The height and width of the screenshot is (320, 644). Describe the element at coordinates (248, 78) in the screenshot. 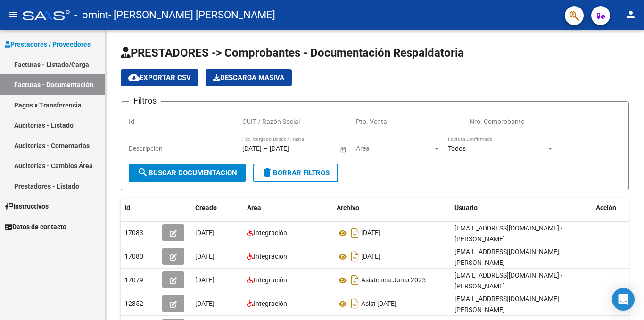

I see `span: Descarga Masiva` at that location.